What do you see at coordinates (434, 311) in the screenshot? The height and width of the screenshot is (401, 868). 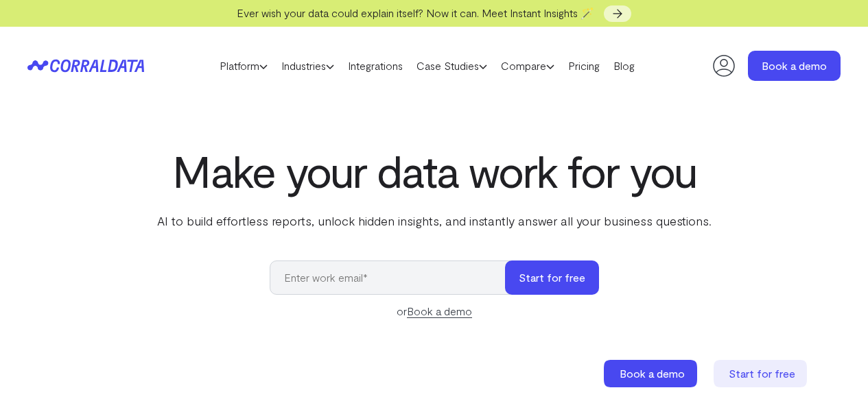 I see `div: or` at bounding box center [434, 311].